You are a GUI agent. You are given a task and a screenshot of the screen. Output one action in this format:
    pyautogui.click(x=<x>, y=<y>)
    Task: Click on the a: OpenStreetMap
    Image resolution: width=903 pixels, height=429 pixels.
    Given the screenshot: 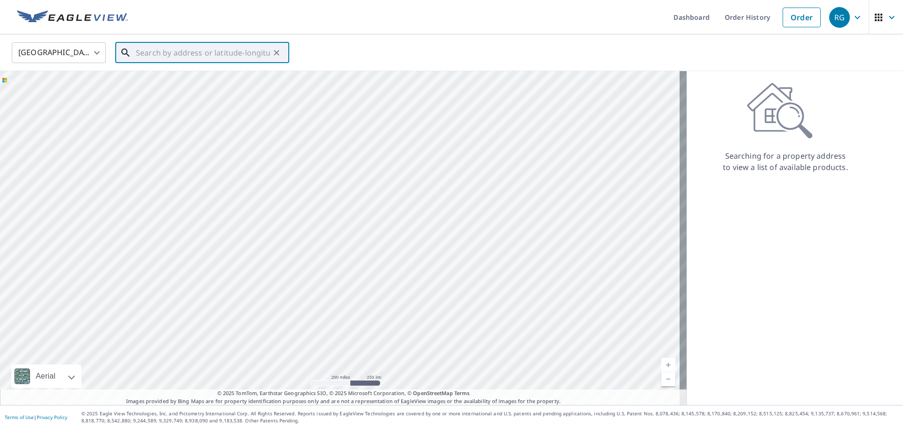 What is the action you would take?
    pyautogui.click(x=433, y=392)
    